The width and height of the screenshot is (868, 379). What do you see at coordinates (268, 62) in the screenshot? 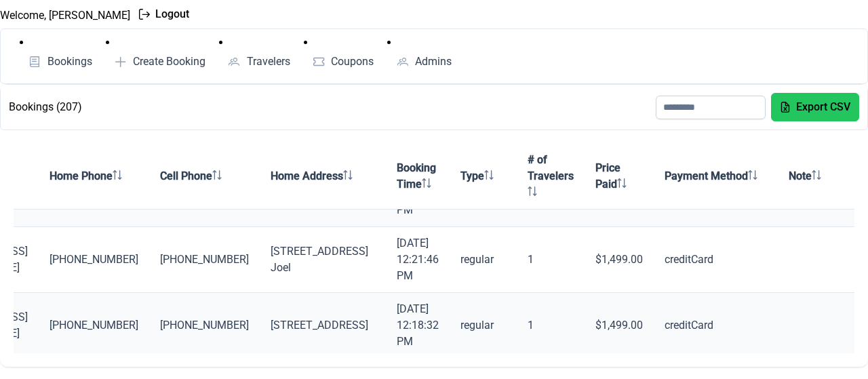
I see `span: Travelers` at bounding box center [268, 62].